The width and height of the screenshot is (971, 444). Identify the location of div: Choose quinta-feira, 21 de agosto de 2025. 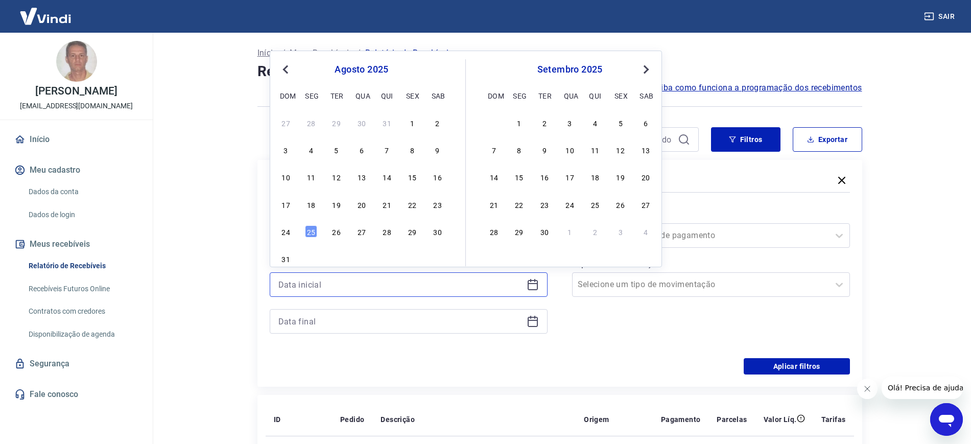
(387, 204).